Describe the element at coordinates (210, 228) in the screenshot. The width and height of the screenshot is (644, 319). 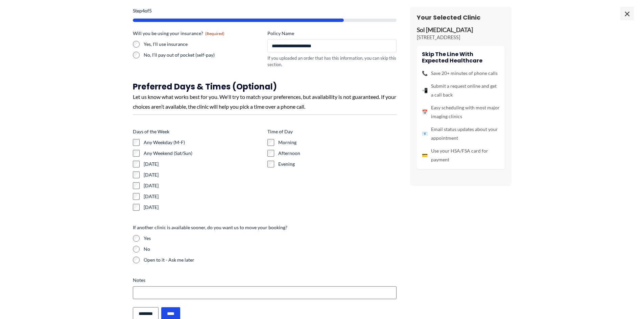
I see `legend: If another clinic is available sooner, do you want us to move your booking?` at that location.